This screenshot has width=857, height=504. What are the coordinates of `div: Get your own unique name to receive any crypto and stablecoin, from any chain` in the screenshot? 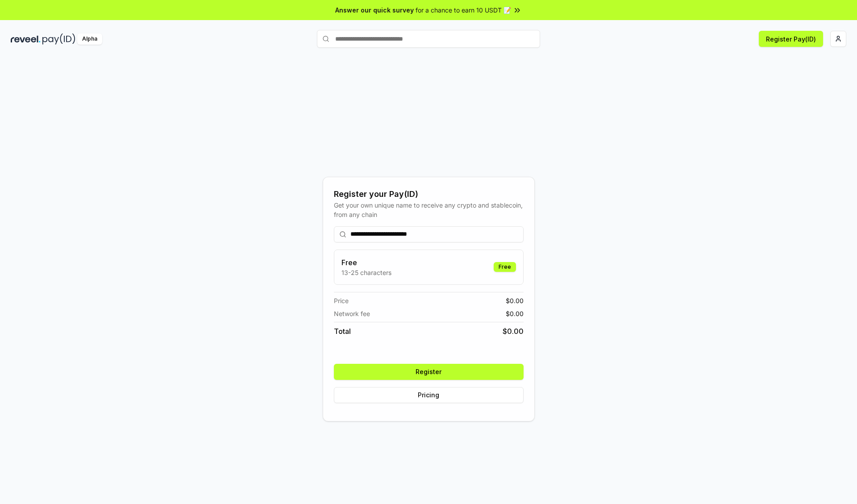 It's located at (428, 210).